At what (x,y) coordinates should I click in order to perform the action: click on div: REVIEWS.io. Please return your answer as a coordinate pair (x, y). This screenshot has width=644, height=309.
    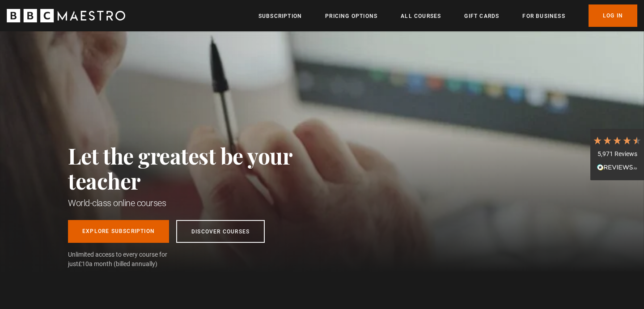
    Looking at the image, I should click on (617, 167).